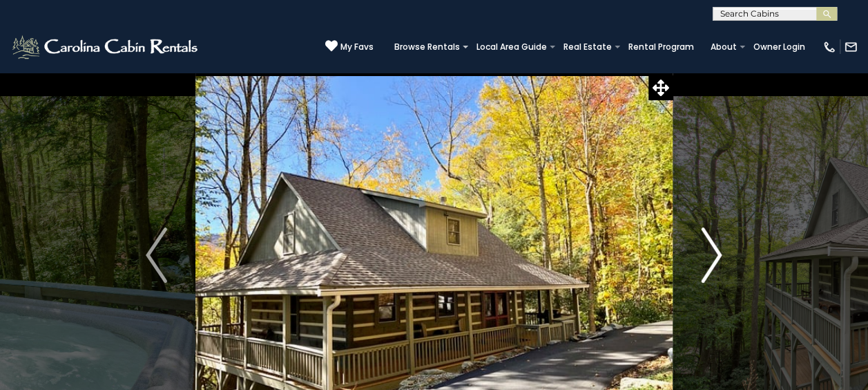 This screenshot has height=390, width=868. What do you see at coordinates (724, 47) in the screenshot?
I see `a: About` at bounding box center [724, 47].